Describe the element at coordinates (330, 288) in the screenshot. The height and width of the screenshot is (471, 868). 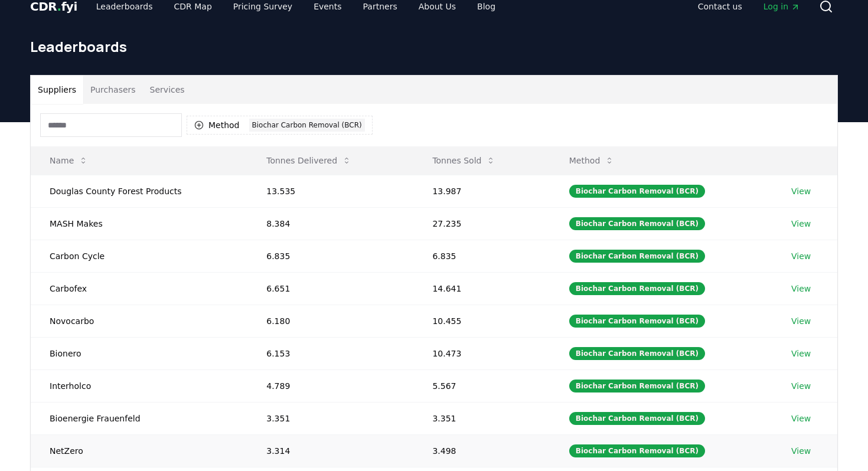
I see `td: 6.651` at that location.